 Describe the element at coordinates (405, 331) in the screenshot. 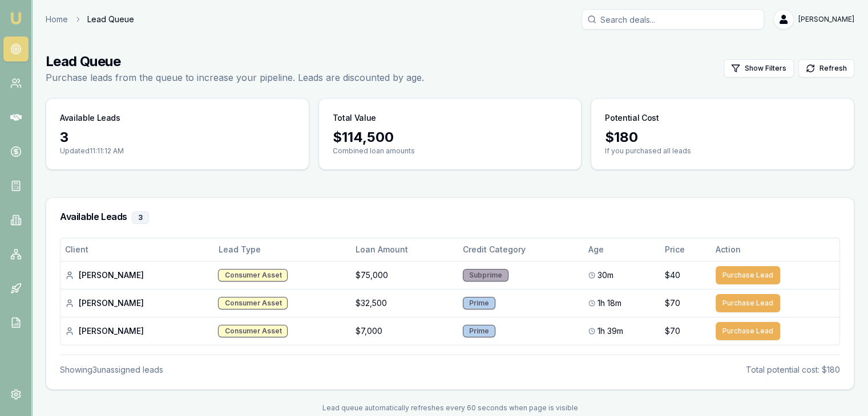

I see `td: $7,000` at that location.